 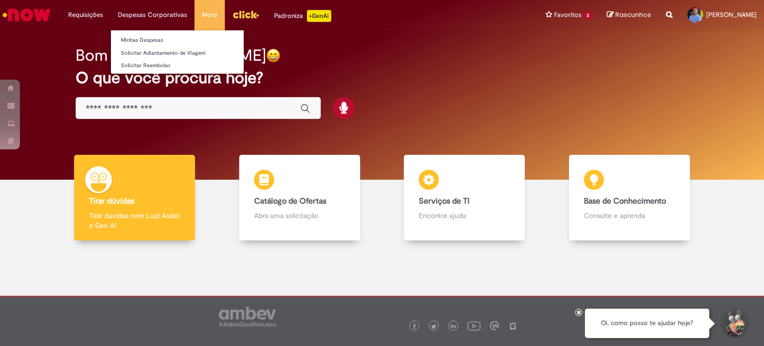 What do you see at coordinates (86, 15) in the screenshot?
I see `span: Requisições` at bounding box center [86, 15].